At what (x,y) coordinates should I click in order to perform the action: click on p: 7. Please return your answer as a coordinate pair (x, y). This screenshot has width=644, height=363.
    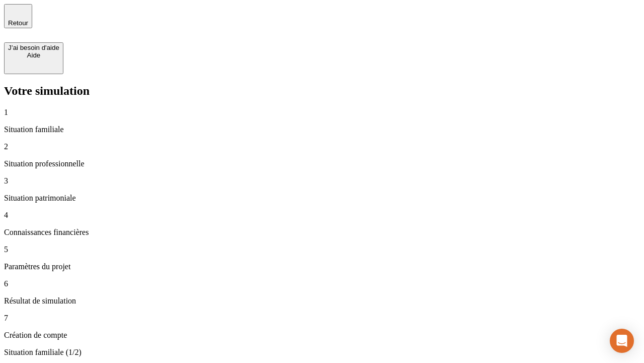
    Looking at the image, I should click on (322, 318).